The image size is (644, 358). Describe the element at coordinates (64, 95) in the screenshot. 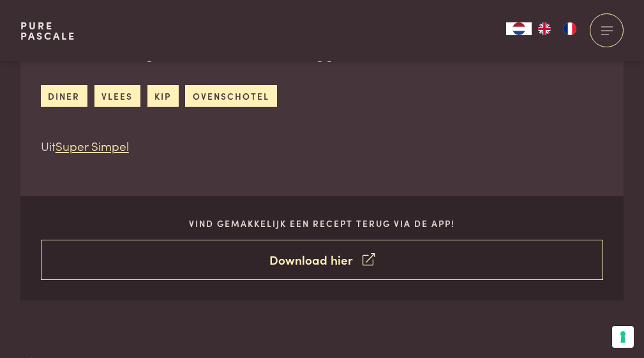

I see `a: diner` at that location.